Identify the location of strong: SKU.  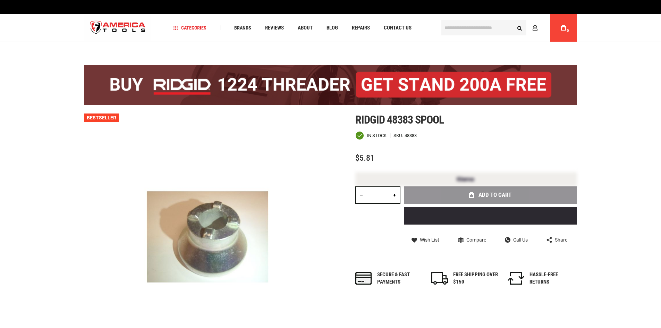
(399, 135).